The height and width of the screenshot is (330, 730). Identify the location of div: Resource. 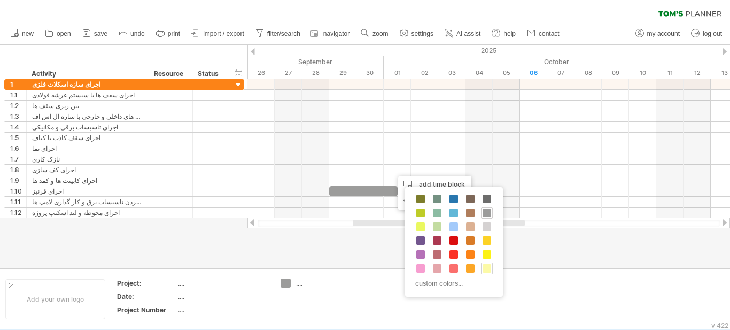
(170, 74).